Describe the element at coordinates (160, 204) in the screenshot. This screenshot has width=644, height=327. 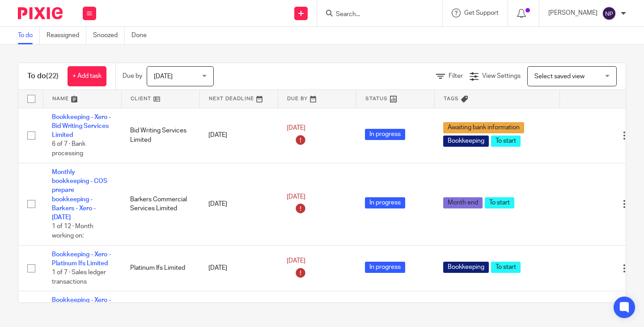
I see `td: Barkers Commercial Services Limited` at that location.